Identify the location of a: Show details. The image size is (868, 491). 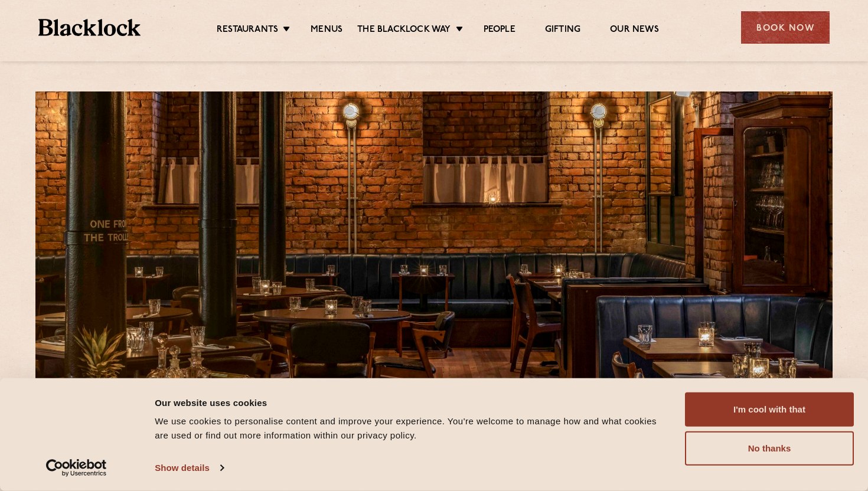
(189, 468).